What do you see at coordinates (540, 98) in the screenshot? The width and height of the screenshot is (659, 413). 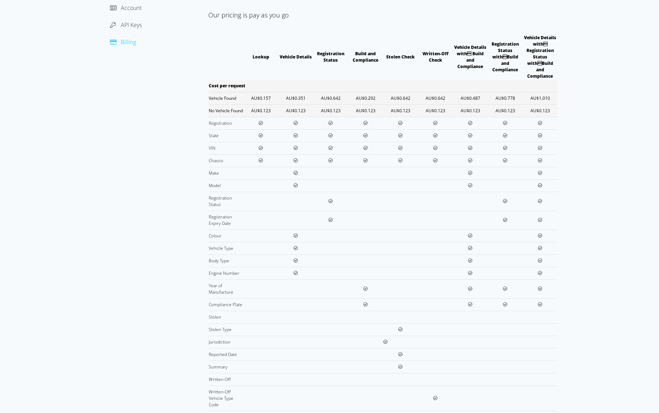 I see `td: AU$1.010` at bounding box center [540, 98].